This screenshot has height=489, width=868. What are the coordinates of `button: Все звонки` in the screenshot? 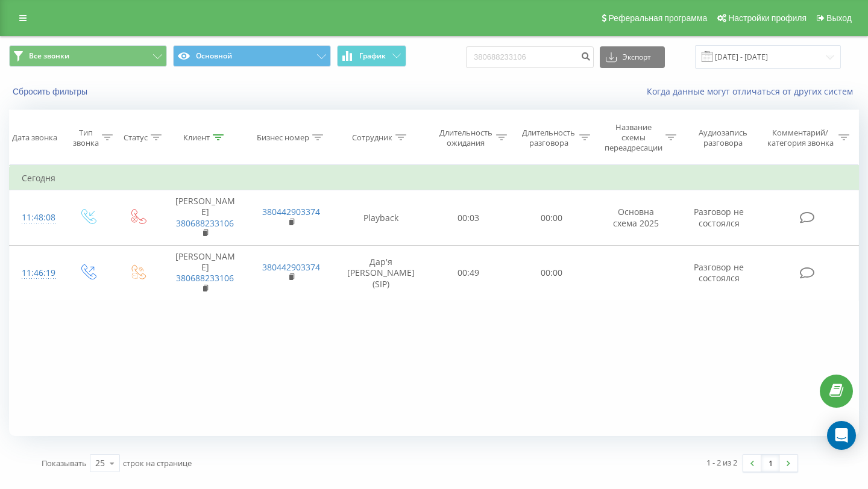 It's located at (88, 56).